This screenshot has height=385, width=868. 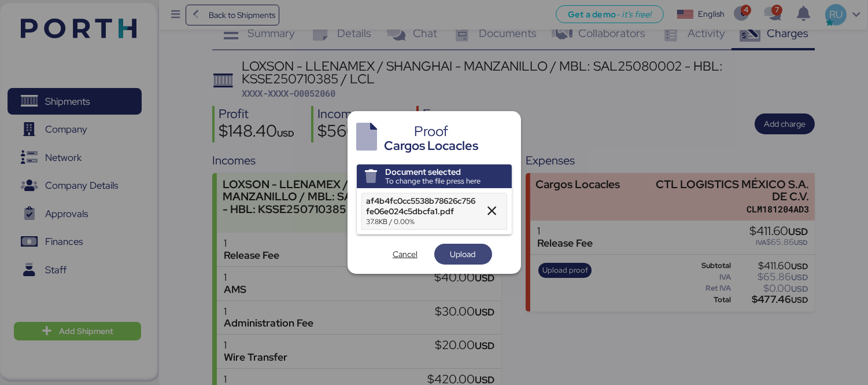 What do you see at coordinates (432, 181) in the screenshot?
I see `div: To change the file press here` at bounding box center [432, 181].